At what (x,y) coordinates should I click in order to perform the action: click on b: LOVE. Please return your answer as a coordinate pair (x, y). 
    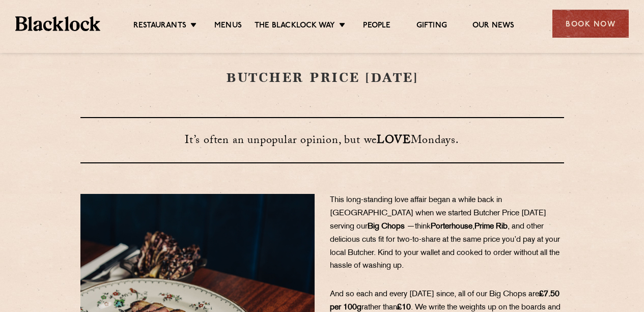
    Looking at the image, I should click on (393, 141).